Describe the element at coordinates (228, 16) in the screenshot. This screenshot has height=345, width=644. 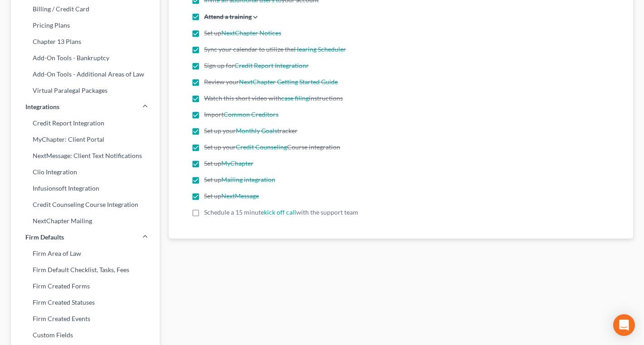
I see `label: Attend a training` at that location.